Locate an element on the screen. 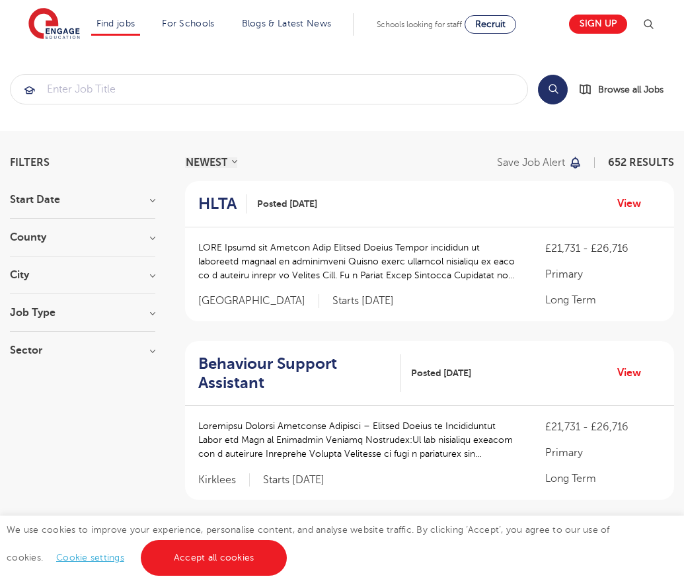  a: Accept all cookies is located at coordinates (214, 558).